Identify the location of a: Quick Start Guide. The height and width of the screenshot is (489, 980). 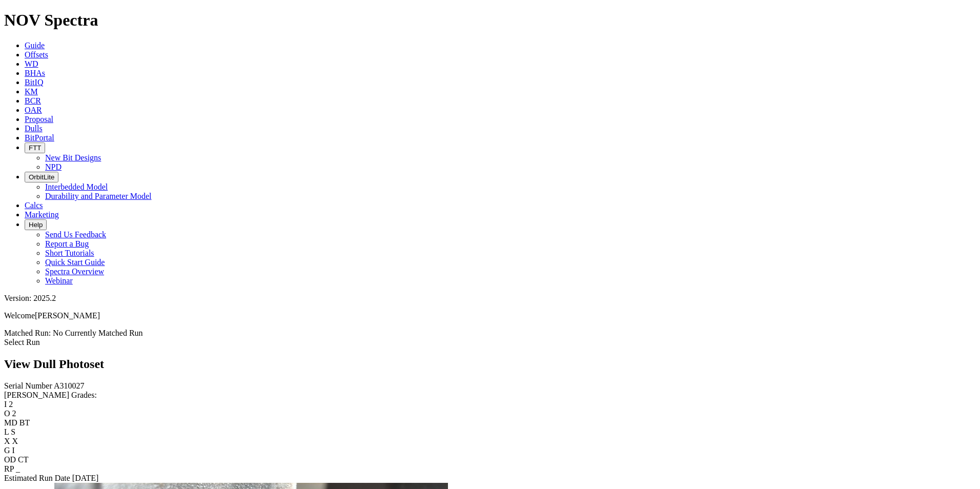
(75, 262).